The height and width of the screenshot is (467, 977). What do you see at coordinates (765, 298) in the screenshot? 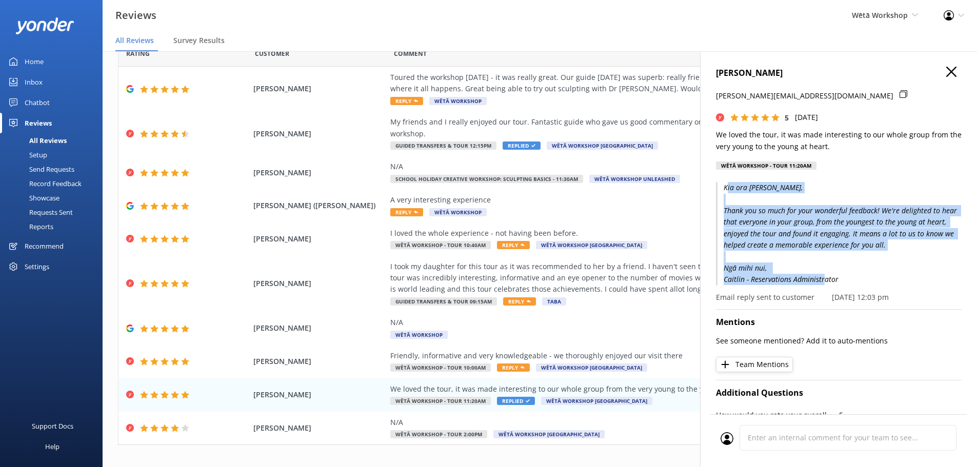
I see `p: Email reply sent to customer` at bounding box center [765, 298].